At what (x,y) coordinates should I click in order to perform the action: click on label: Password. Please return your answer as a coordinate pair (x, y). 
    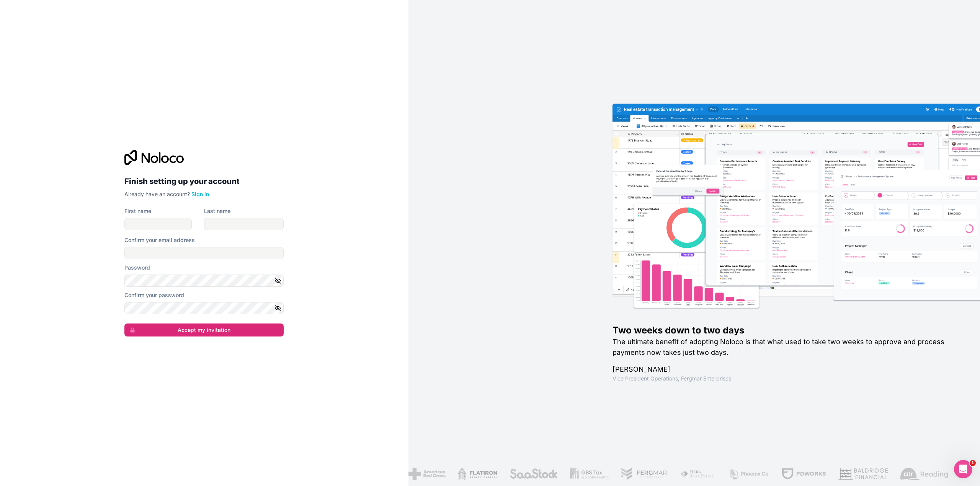
    Looking at the image, I should click on (137, 268).